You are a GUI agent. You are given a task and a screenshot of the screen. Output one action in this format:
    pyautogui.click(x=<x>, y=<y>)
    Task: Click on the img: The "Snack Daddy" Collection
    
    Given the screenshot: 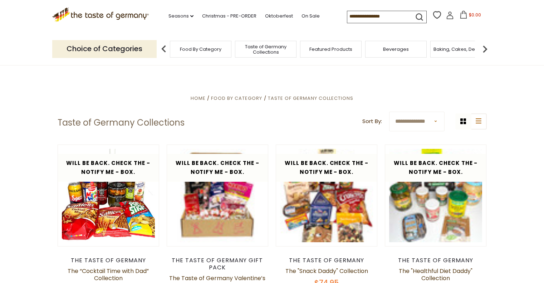 What is the action you would take?
    pyautogui.click(x=326, y=195)
    